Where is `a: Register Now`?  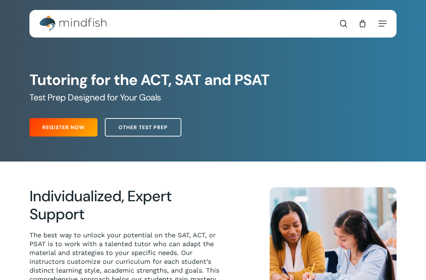 a: Register Now is located at coordinates (63, 127).